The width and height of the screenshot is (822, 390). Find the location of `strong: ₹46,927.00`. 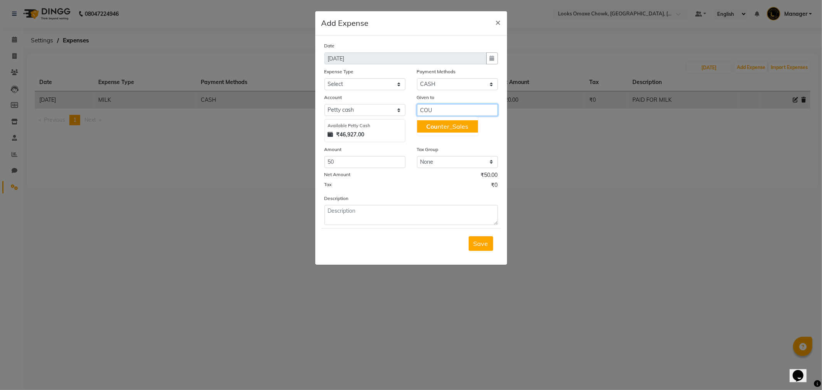

strong: ₹46,927.00 is located at coordinates (350, 135).